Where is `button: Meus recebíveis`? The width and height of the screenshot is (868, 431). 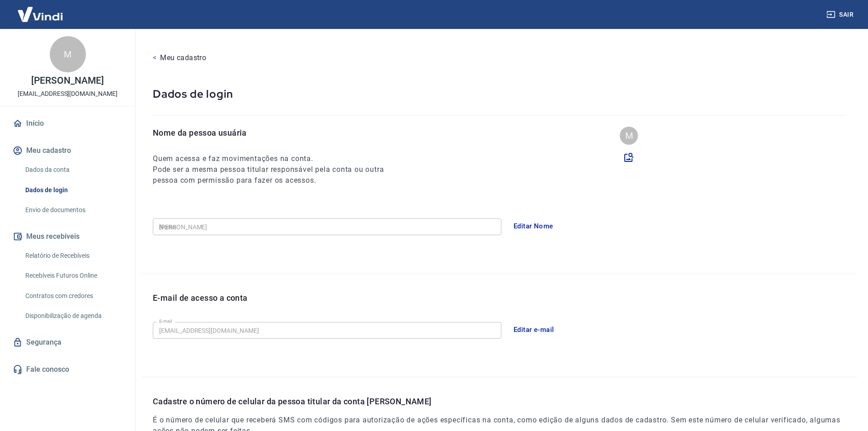
button: Meus recebíveis is located at coordinates (67, 237).